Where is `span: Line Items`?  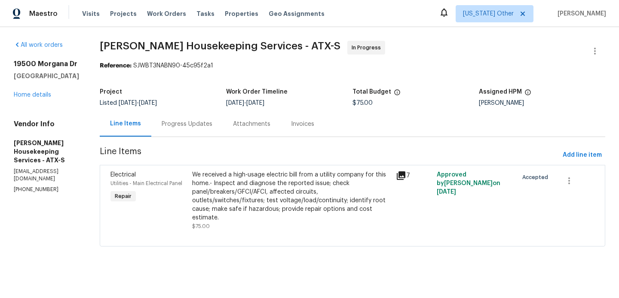
span: Line Items is located at coordinates (329, 155).